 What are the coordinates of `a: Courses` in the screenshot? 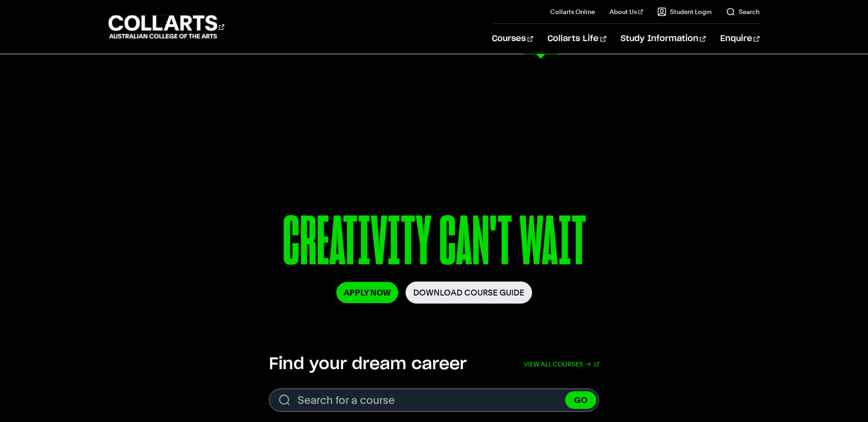 It's located at (512, 39).